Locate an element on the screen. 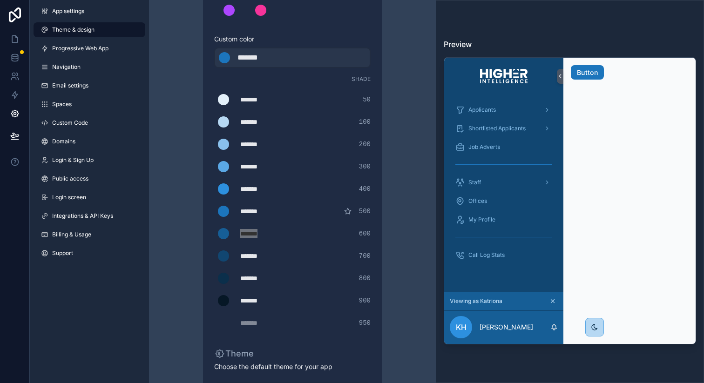 This screenshot has width=704, height=383. a: Applicants is located at coordinates (504, 110).